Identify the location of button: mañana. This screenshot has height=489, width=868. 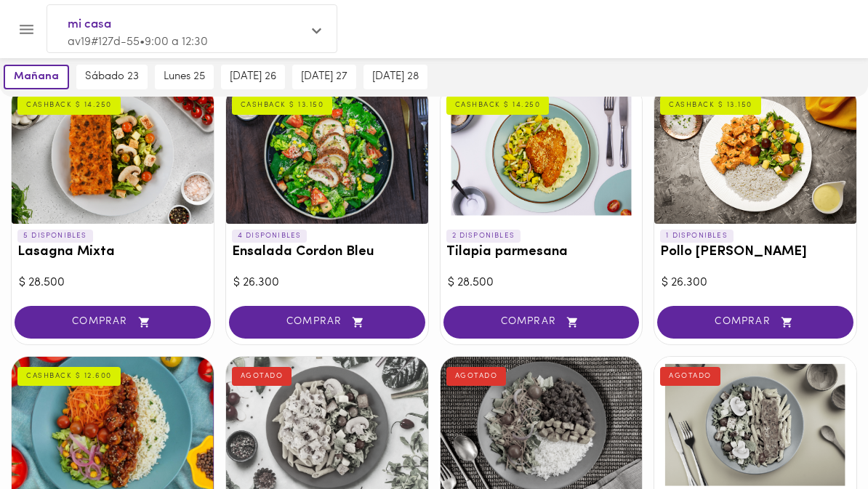
(37, 77).